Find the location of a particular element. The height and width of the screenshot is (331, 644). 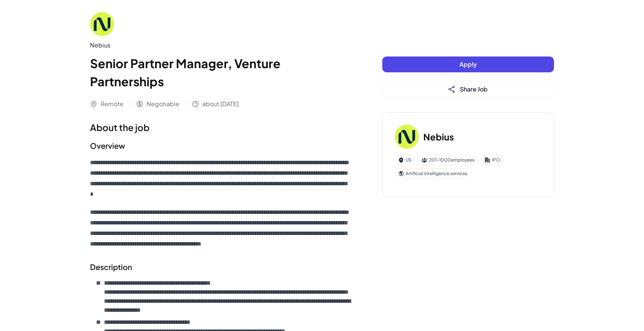

h1: Senior Partner Manager, Venture Partnerships is located at coordinates (221, 72).